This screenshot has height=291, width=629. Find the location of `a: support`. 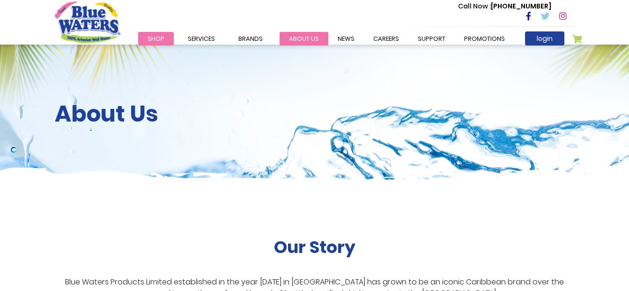

a: support is located at coordinates (432, 38).